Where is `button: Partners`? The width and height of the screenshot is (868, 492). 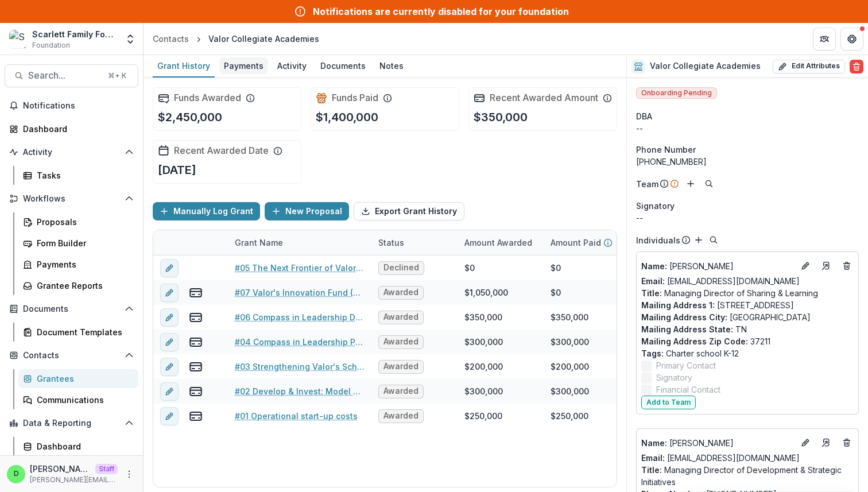 button: Partners is located at coordinates (825, 39).